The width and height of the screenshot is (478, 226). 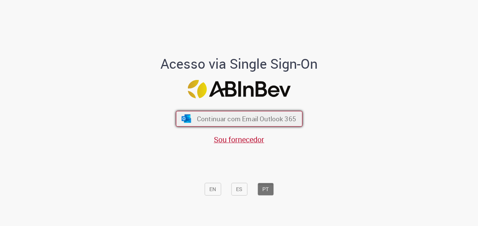 I want to click on button: PT, so click(x=265, y=190).